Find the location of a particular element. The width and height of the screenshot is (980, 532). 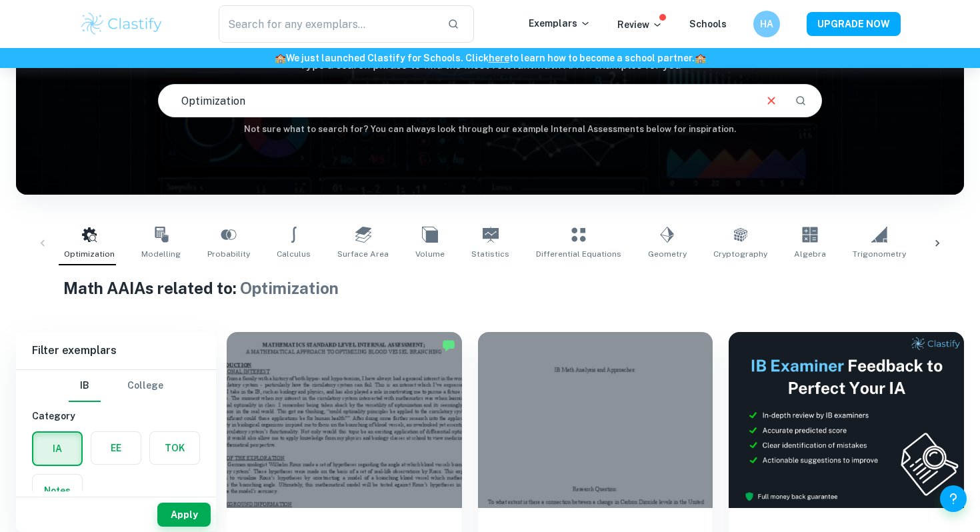

img: Marked is located at coordinates (449, 345).